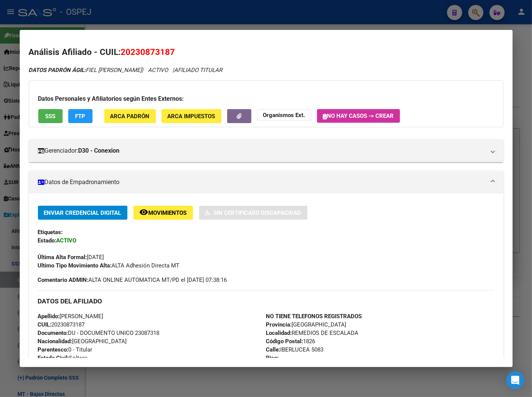 This screenshot has width=532, height=397. I want to click on span: ARCA Padrón, so click(130, 116).